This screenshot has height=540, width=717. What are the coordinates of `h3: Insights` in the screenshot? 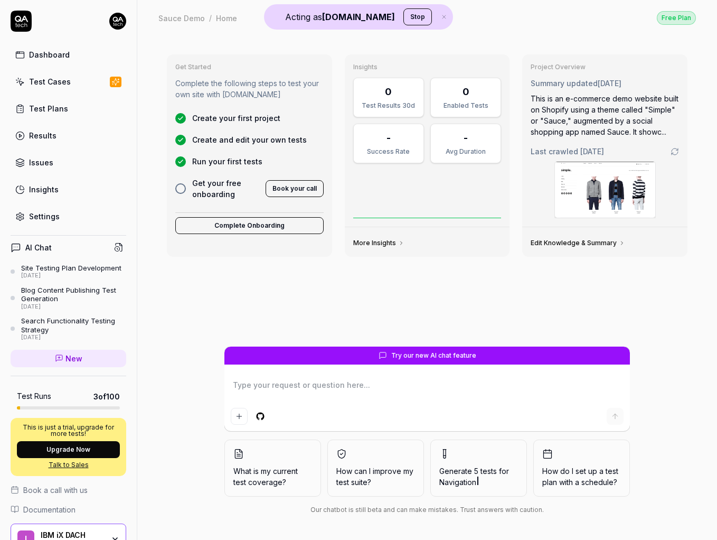 It's located at (427, 67).